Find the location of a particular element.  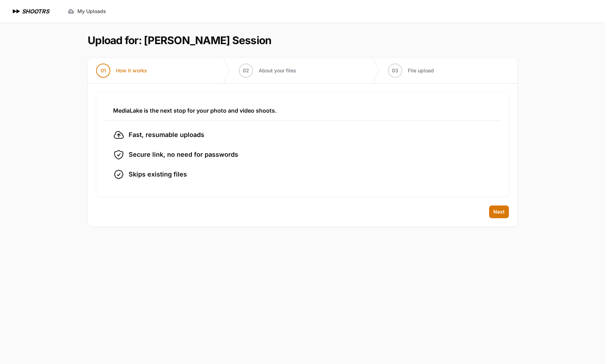

span: 01 is located at coordinates (103, 71).